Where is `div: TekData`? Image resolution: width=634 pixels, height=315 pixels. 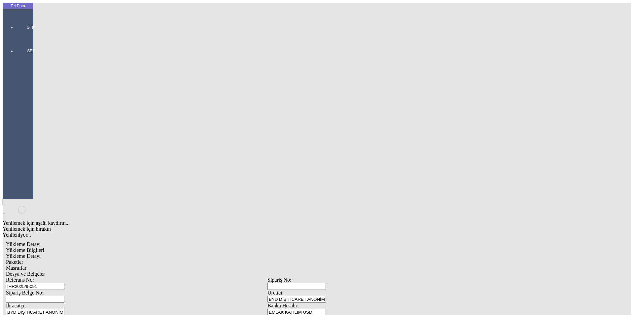 div: TekData is located at coordinates (18, 6).